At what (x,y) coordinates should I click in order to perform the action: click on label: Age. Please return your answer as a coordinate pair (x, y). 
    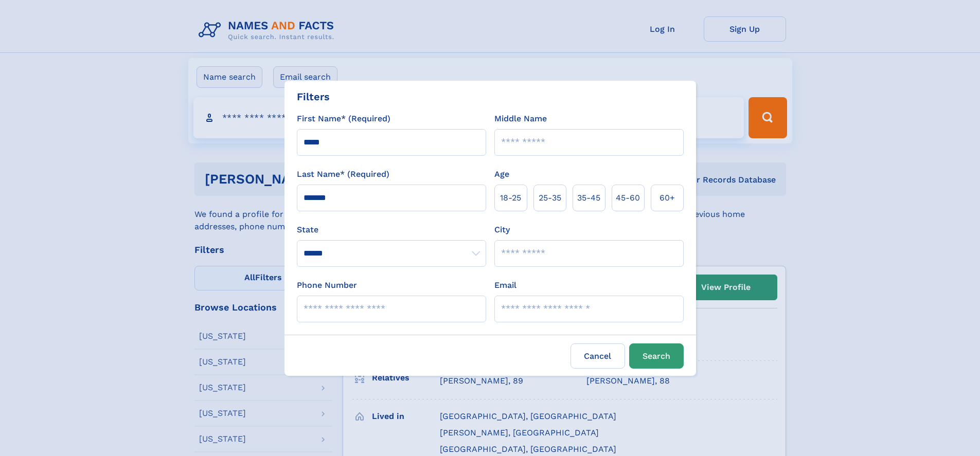
    Looking at the image, I should click on (501, 175).